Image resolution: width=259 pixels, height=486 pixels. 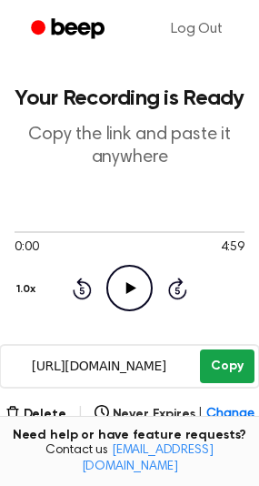 What do you see at coordinates (28, 289) in the screenshot?
I see `button: 1.0x` at bounding box center [28, 289].